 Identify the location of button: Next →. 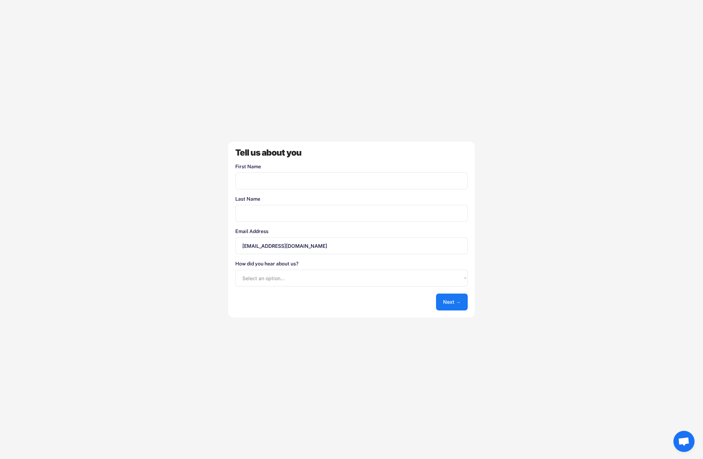
(452, 302).